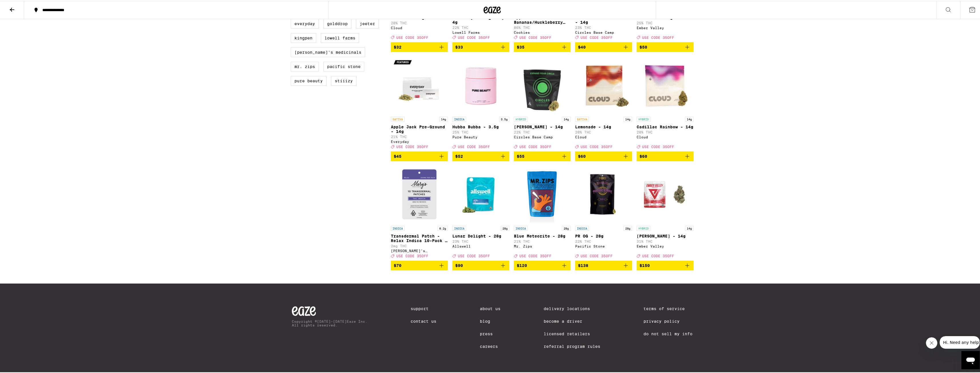 This screenshot has height=373, width=980. What do you see at coordinates (337, 23) in the screenshot?
I see `label: GoldDrop` at bounding box center [337, 23].